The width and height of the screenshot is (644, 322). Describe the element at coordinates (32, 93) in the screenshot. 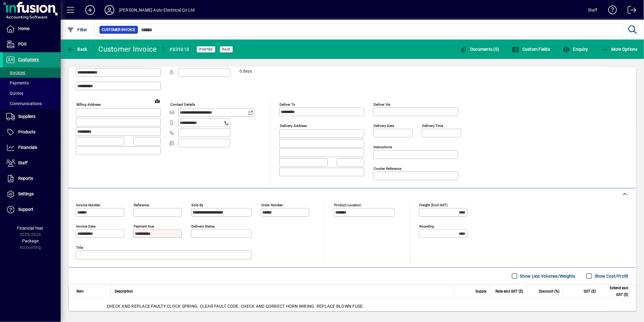

I see `a: Quotes` at that location.